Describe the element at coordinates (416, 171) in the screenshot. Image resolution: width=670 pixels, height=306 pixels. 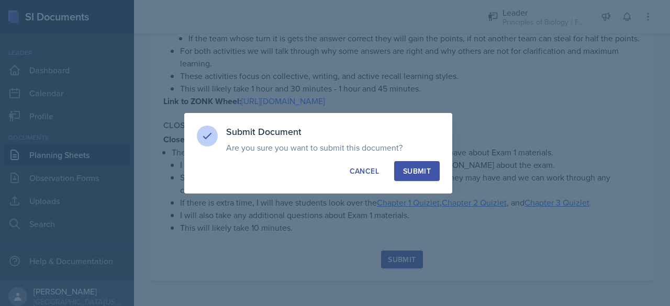
I see `div: Submit` at that location.